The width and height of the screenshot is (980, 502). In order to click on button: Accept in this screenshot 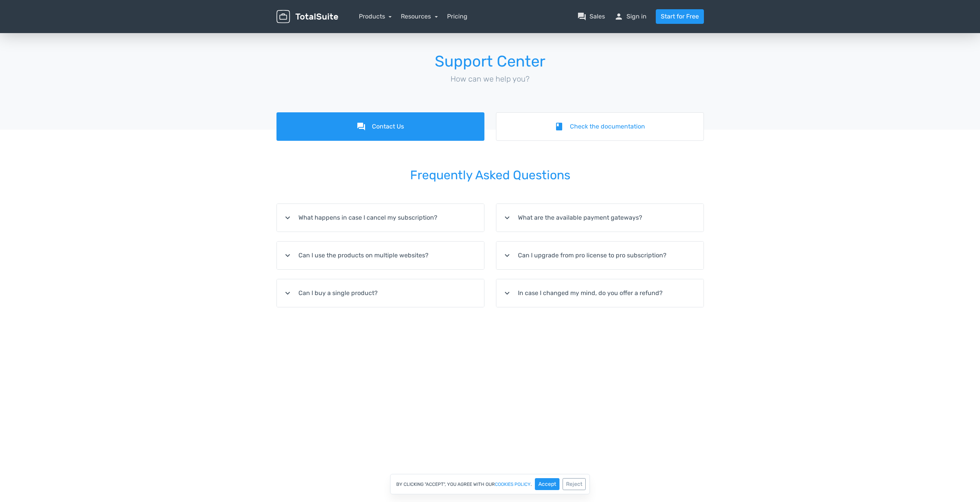, I will do `click(547, 484)`.